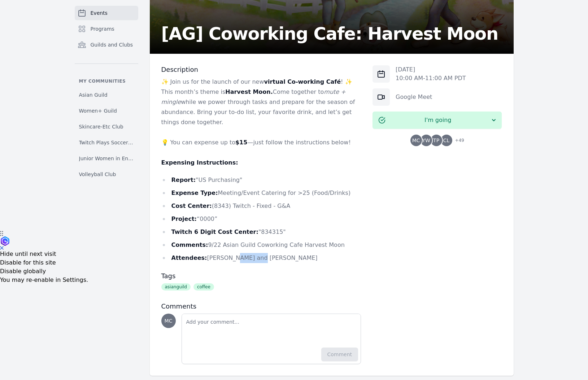 The width and height of the screenshot is (588, 380). Describe the element at coordinates (261, 306) in the screenshot. I see `h3: Comments` at that location.